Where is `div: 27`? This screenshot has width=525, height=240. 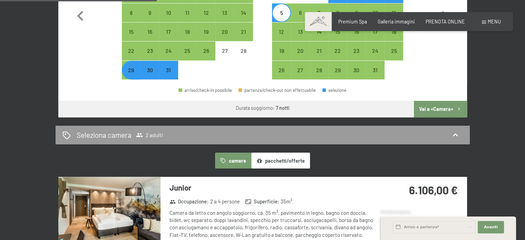 div: 27 is located at coordinates (300, 76).